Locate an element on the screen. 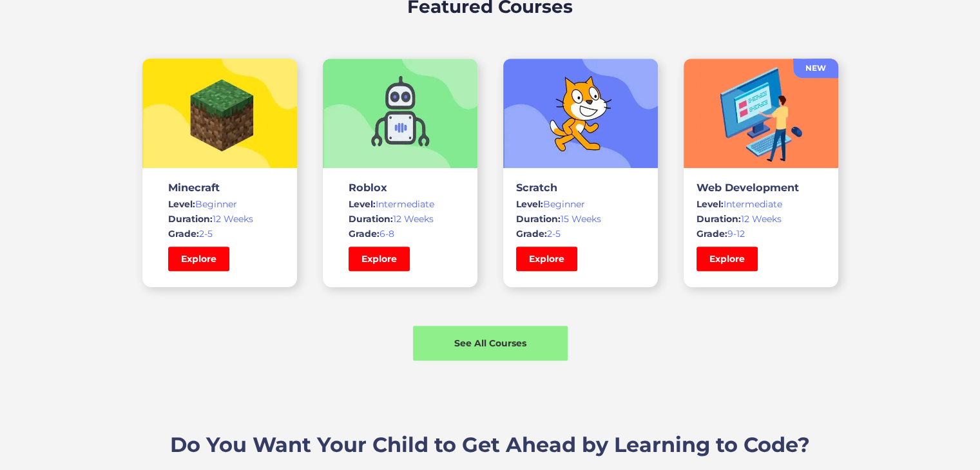 The height and width of the screenshot is (470, 980). div: 9-12 is located at coordinates (761, 234).